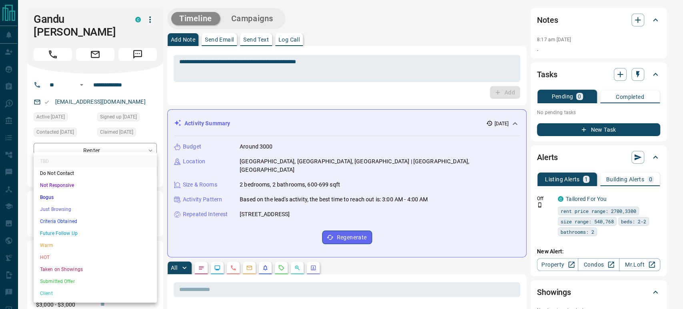  Describe the element at coordinates (95, 197) in the screenshot. I see `li: Bogus` at that location.